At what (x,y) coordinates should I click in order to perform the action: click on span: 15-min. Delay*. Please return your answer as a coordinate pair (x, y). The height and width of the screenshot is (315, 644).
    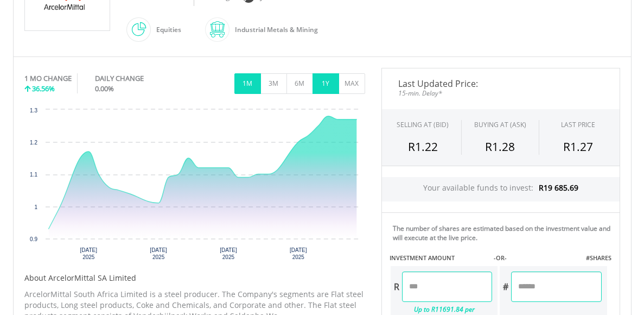
    Looking at the image, I should click on (501, 93).